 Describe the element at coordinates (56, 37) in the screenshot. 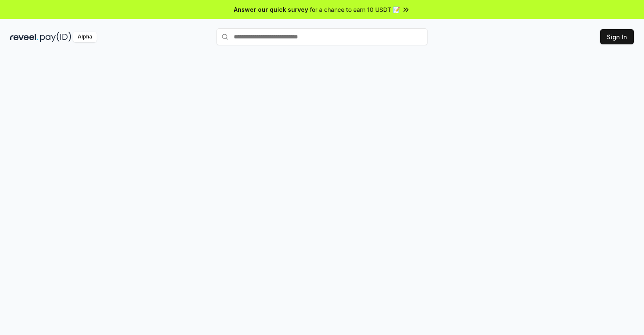

I see `img: pay_id` at that location.